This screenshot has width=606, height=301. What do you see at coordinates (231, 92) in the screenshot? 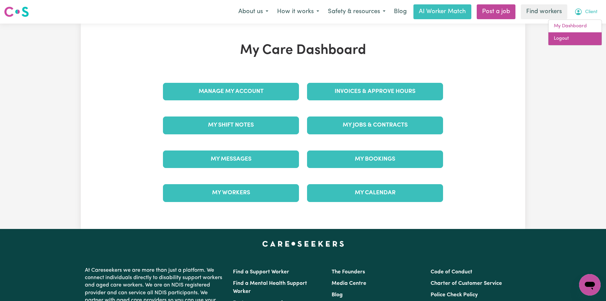
I see `a: Manage My Account` at bounding box center [231, 92].